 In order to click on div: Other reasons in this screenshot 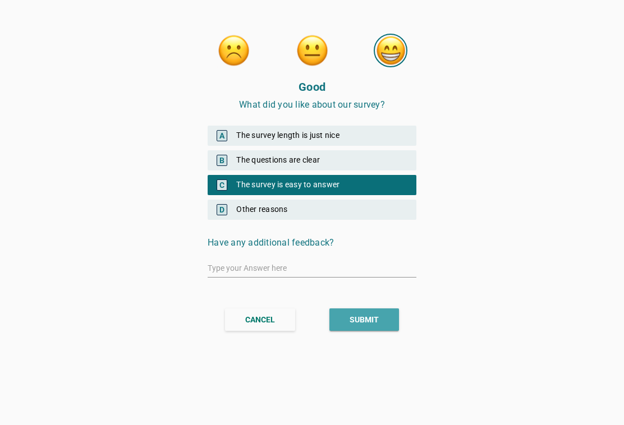, I will do `click(312, 210)`.